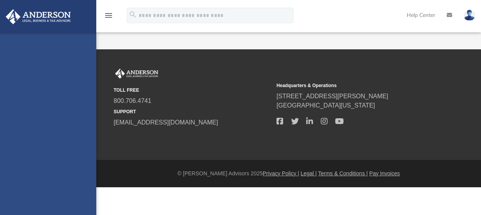 The image size is (481, 215). What do you see at coordinates (109, 17) in the screenshot?
I see `a: menu` at bounding box center [109, 17].